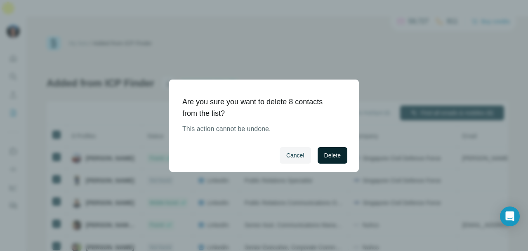 Image resolution: width=528 pixels, height=251 pixels. What do you see at coordinates (296, 156) in the screenshot?
I see `span: Cancel` at bounding box center [296, 156].